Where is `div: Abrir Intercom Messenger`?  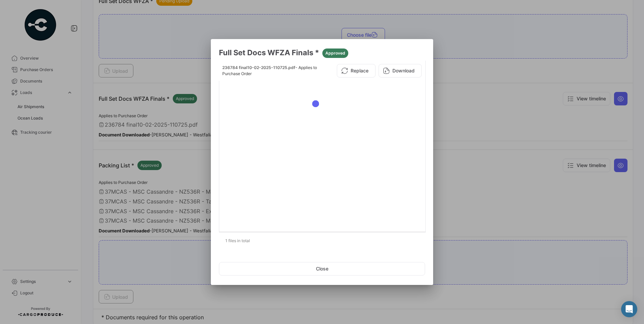 div: Abrir Intercom Messenger is located at coordinates (630, 310).